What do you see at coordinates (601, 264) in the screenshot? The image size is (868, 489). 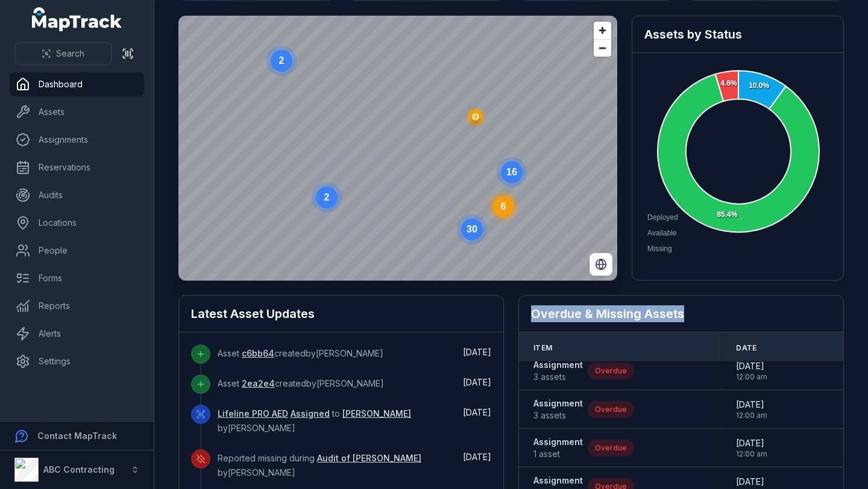 I see `button: Switch to Satellite View` at bounding box center [601, 264].